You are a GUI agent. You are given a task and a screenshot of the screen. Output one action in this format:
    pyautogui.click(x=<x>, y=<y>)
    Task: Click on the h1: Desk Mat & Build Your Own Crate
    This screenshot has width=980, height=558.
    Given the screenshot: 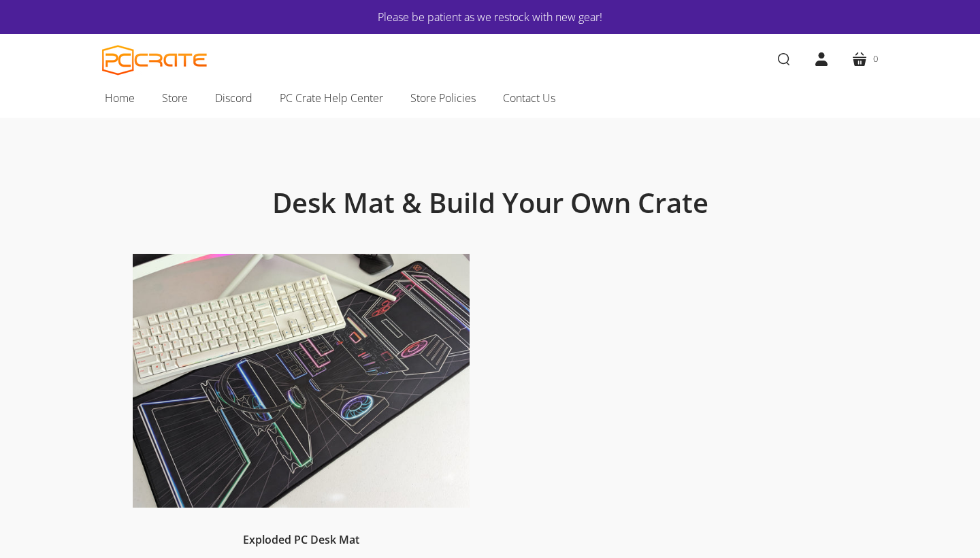 What is the action you would take?
    pyautogui.click(x=490, y=203)
    